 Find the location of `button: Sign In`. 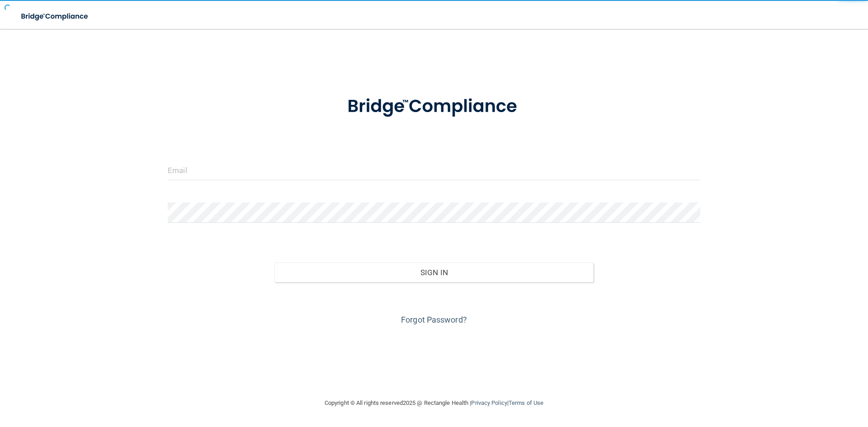

button: Sign In is located at coordinates (434, 273).